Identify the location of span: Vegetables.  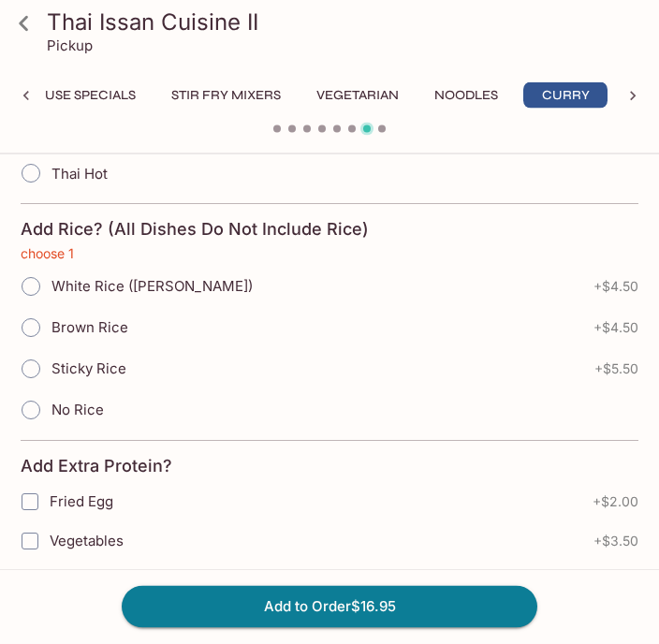
(86, 541).